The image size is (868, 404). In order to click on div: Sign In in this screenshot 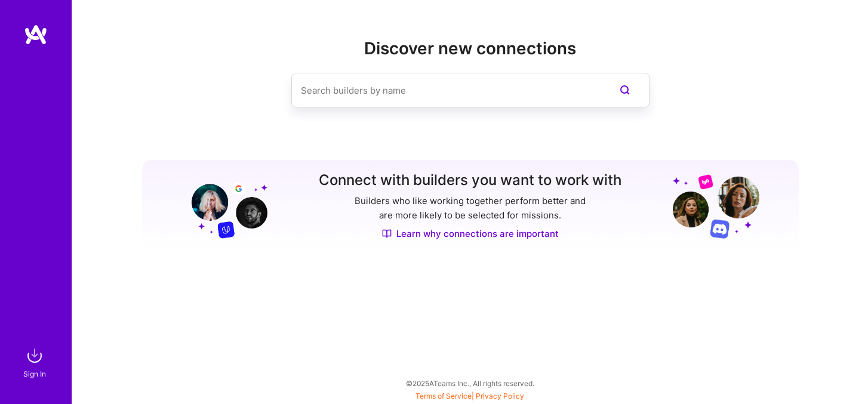, I will do `click(35, 374)`.